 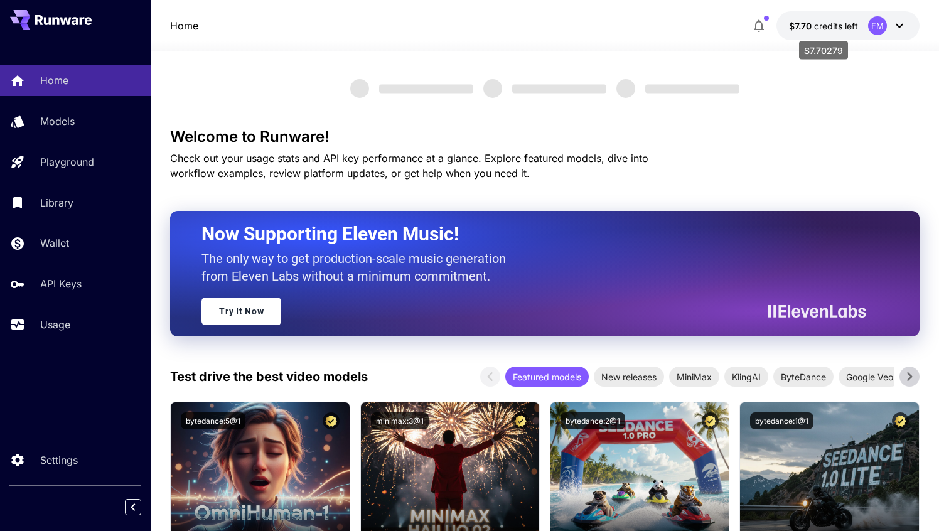 I want to click on span: KlingAI, so click(x=746, y=376).